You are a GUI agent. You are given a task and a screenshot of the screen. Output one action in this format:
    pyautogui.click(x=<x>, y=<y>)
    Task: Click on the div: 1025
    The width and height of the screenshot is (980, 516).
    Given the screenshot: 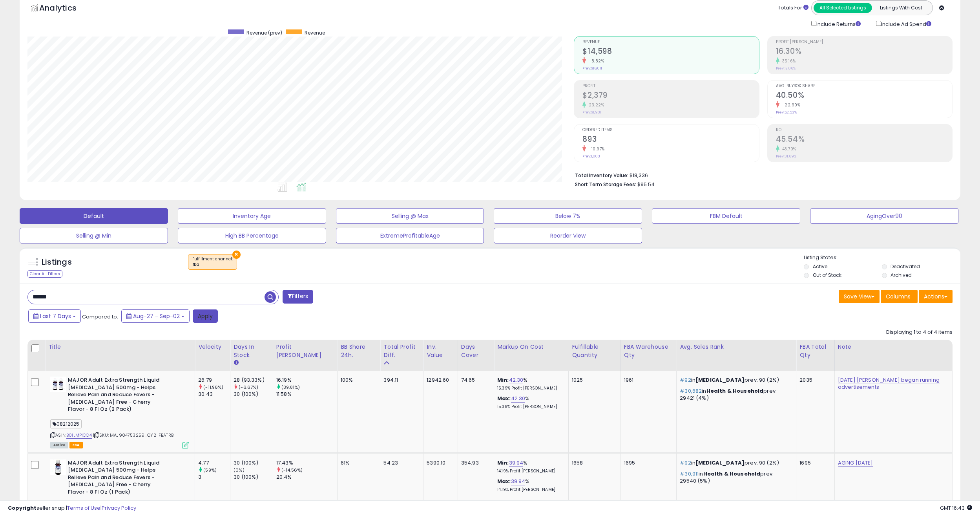 What is the action you would take?
    pyautogui.click(x=593, y=380)
    